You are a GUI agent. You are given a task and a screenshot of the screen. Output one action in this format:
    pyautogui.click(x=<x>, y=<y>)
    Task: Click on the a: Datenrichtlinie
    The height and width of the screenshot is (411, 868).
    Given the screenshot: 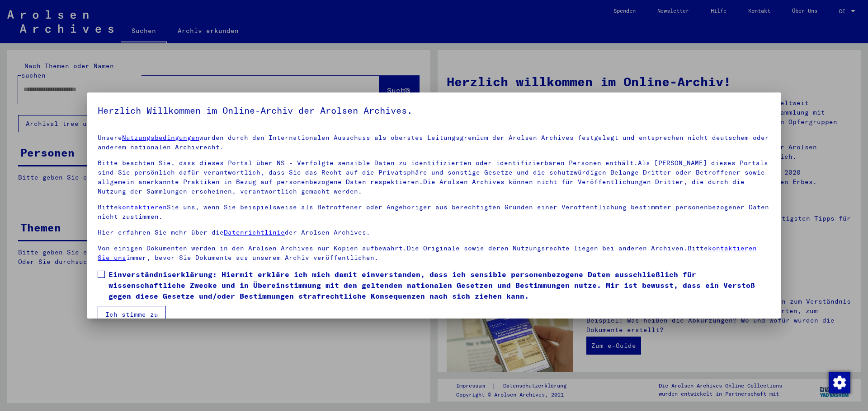 What is the action you would take?
    pyautogui.click(x=254, y=233)
    